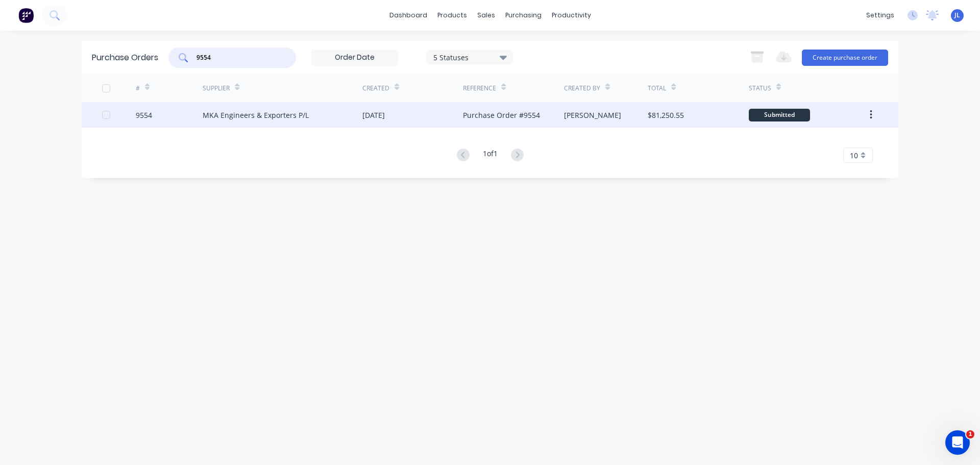 This screenshot has width=980, height=465. I want to click on div: purchasing, so click(523, 16).